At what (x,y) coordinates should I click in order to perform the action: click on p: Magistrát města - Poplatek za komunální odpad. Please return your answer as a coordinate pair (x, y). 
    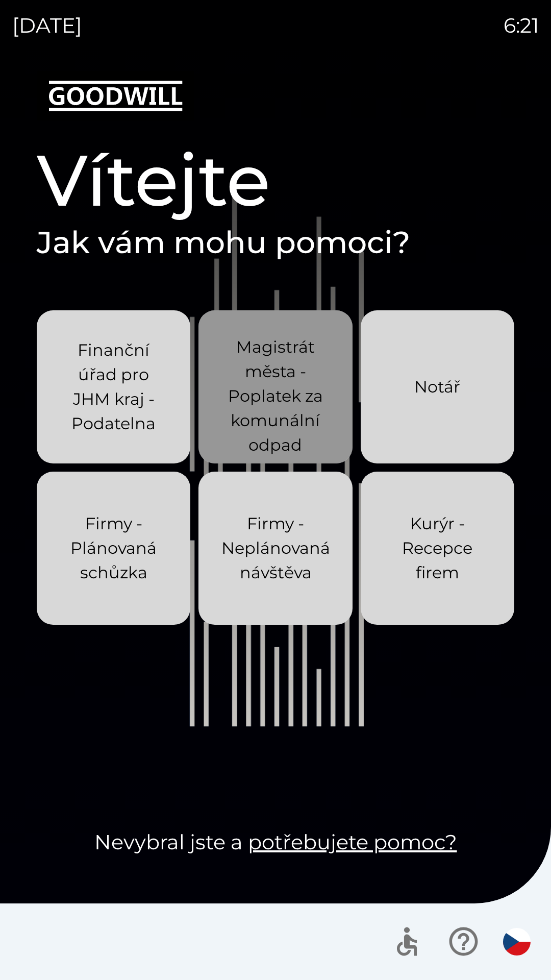
    Looking at the image, I should click on (275, 396).